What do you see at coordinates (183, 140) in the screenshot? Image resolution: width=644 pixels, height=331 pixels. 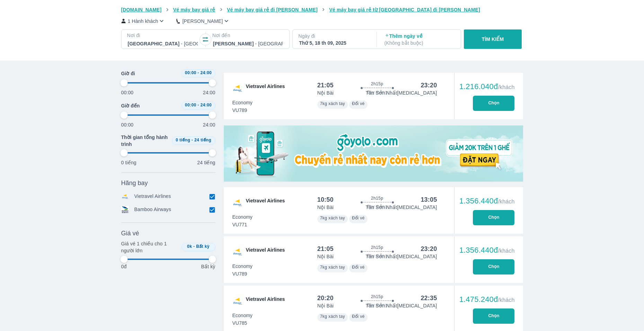 I see `span: 0 tiếng` at bounding box center [183, 140].